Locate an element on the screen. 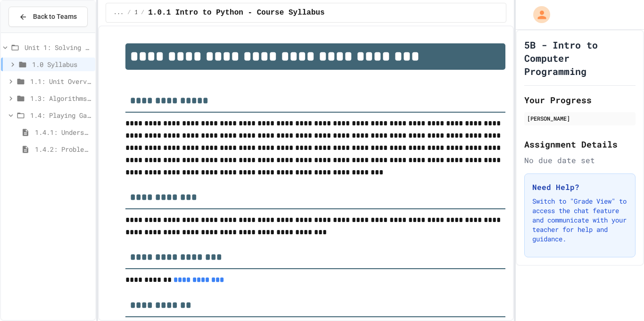  div: My Account is located at coordinates (538, 15).